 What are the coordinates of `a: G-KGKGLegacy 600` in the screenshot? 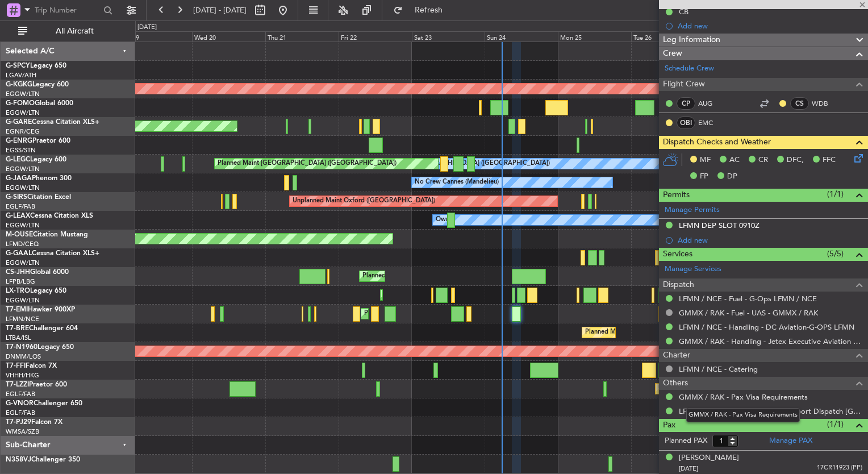 It's located at (37, 85).